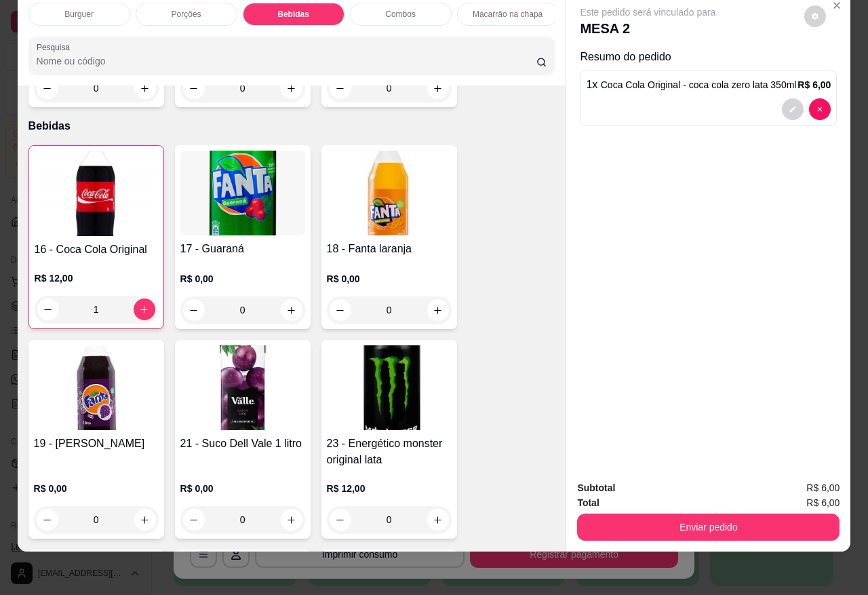 Image resolution: width=868 pixels, height=595 pixels. What do you see at coordinates (79, 15) in the screenshot?
I see `p: Burguer` at bounding box center [79, 15].